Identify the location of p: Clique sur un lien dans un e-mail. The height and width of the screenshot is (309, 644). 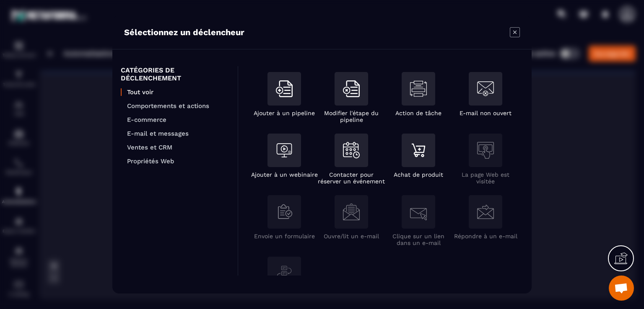
(419, 240).